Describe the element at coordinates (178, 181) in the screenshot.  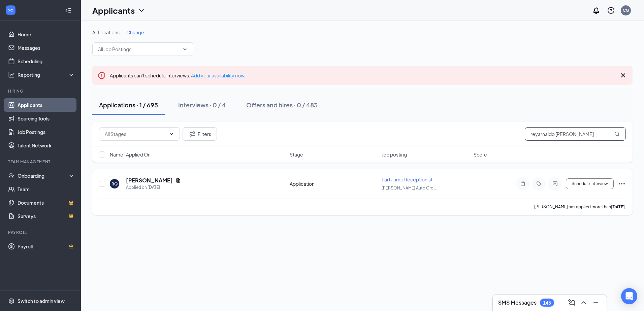
I see `svg: Document` at that location.